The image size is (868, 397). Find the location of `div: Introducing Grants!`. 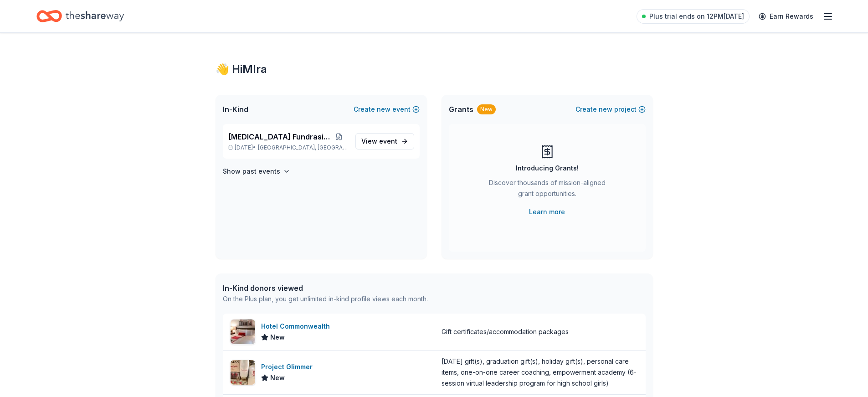

div: Introducing Grants! is located at coordinates (548, 168).